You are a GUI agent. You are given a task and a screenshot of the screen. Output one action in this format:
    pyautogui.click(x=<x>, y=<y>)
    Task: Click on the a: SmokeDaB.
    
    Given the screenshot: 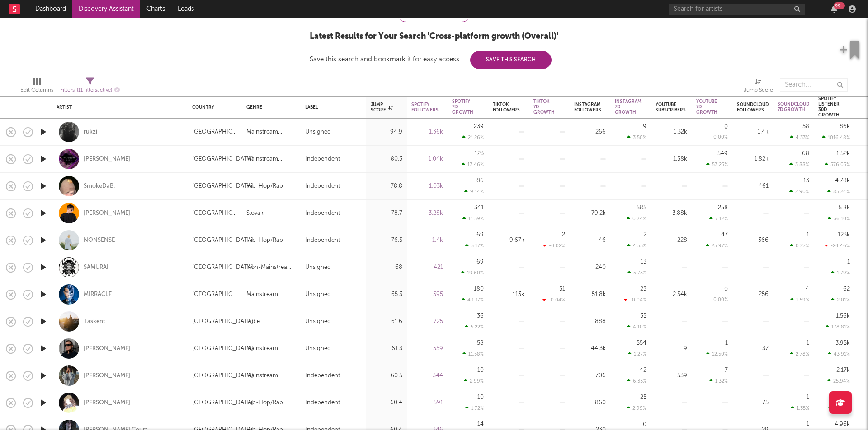 What is the action you would take?
    pyautogui.click(x=99, y=186)
    